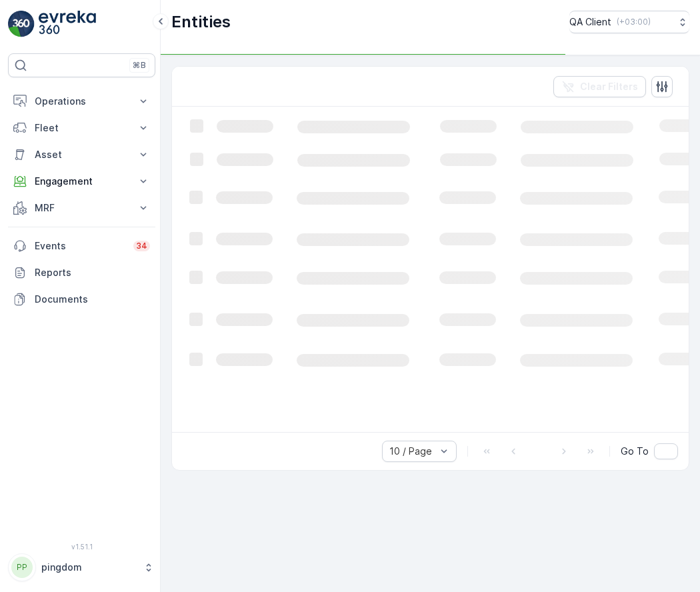  Describe the element at coordinates (139, 65) in the screenshot. I see `p: ⌘B` at that location.